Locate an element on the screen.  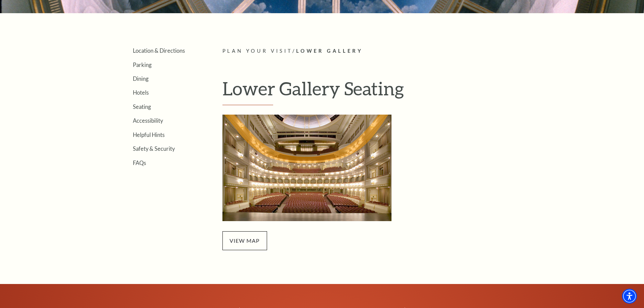
a: Location & Directions is located at coordinates (159, 50).